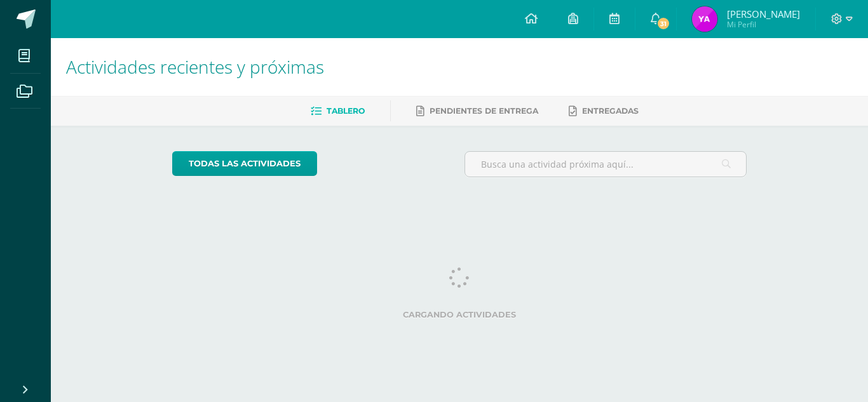 Image resolution: width=868 pixels, height=402 pixels. I want to click on input: Busca una actividad próxima aquí..., so click(606, 164).